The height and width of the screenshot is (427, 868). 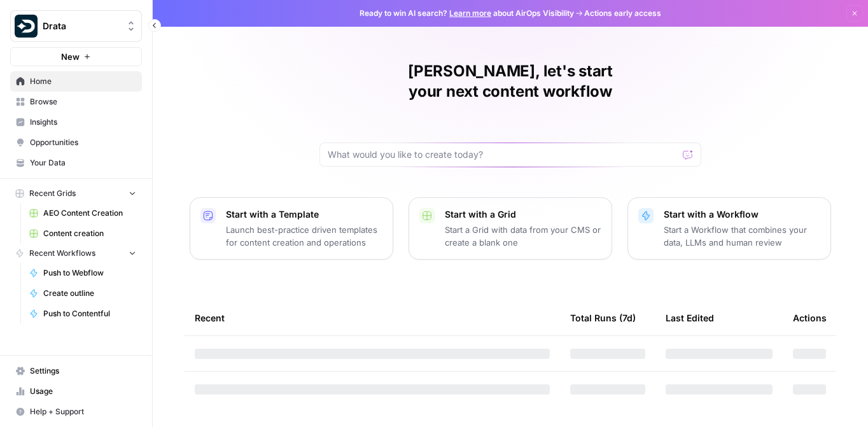 I want to click on div: Recent, so click(x=372, y=318).